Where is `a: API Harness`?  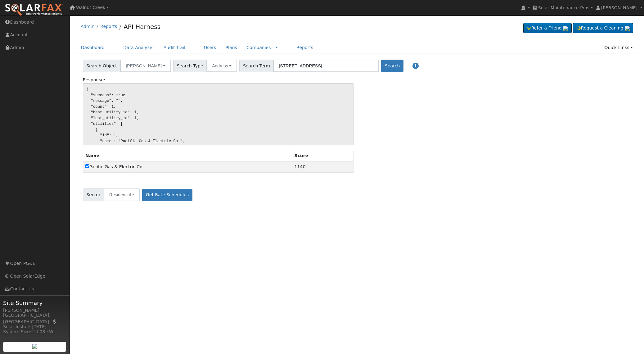 a: API Harness is located at coordinates (142, 27).